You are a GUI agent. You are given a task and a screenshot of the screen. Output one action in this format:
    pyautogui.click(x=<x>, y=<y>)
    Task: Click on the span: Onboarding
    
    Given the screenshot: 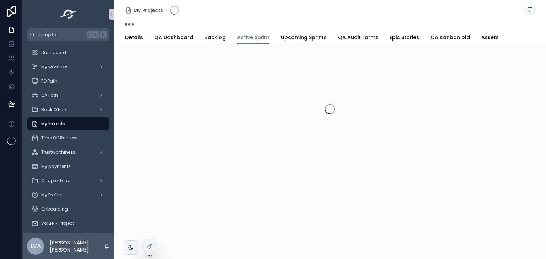 What is the action you would take?
    pyautogui.click(x=54, y=209)
    